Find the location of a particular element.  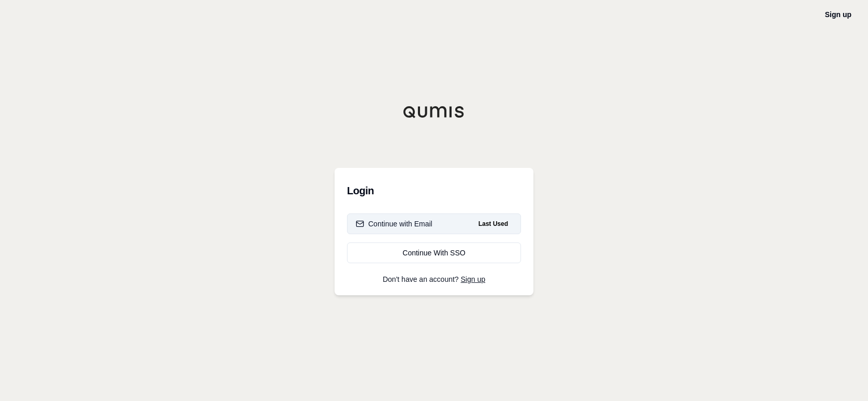

img: Qumis is located at coordinates (434, 112).